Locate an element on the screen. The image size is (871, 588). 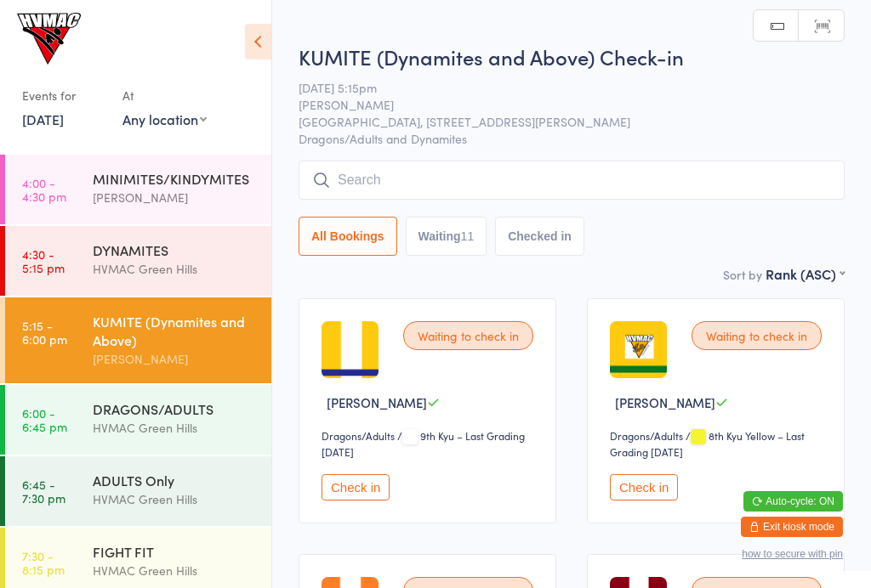
div: FIGHT FIT is located at coordinates (174, 551).